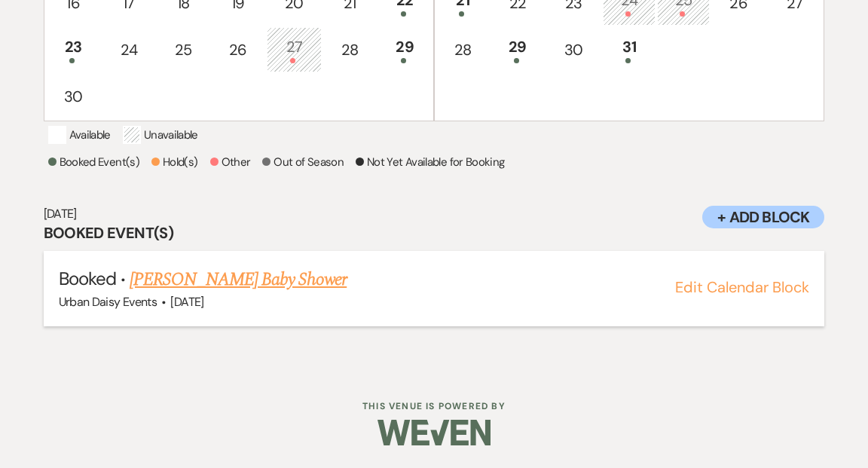 The width and height of the screenshot is (868, 468). What do you see at coordinates (183, 50) in the screenshot?
I see `div: 25` at bounding box center [183, 50].